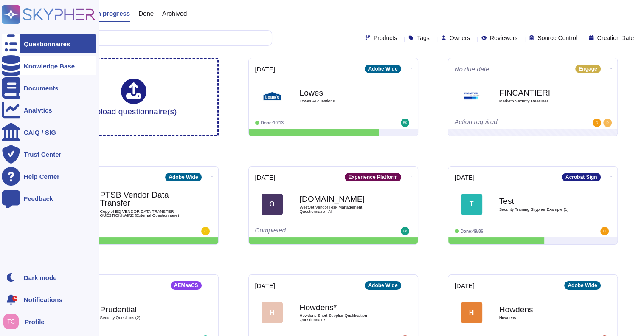 This screenshot has width=644, height=336. What do you see at coordinates (15, 299) in the screenshot?
I see `div: 9+` at bounding box center [15, 299].